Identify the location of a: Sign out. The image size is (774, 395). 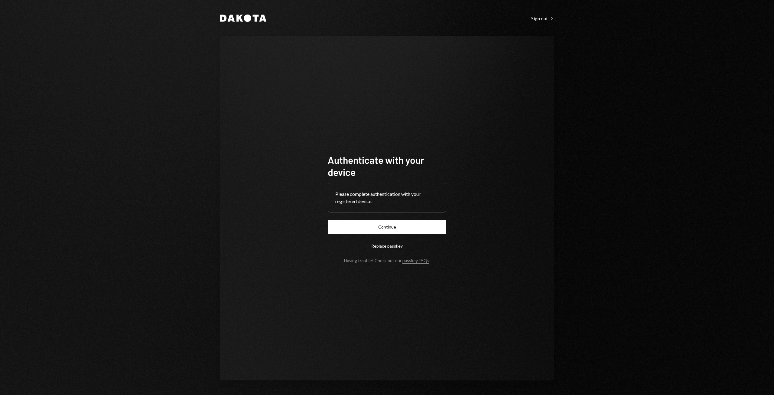
(543, 18).